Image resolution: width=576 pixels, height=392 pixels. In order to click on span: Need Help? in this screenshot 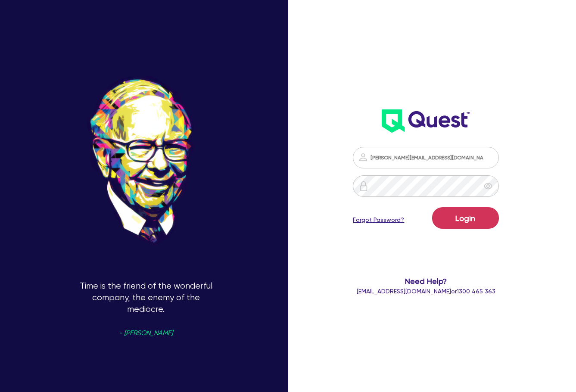, I will do `click(426, 281)`.